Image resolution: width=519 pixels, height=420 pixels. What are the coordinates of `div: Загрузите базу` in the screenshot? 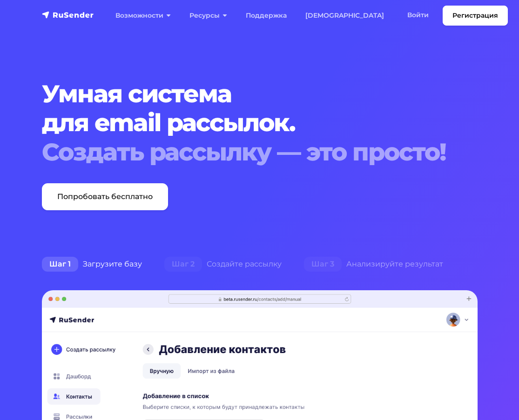 It's located at (92, 264).